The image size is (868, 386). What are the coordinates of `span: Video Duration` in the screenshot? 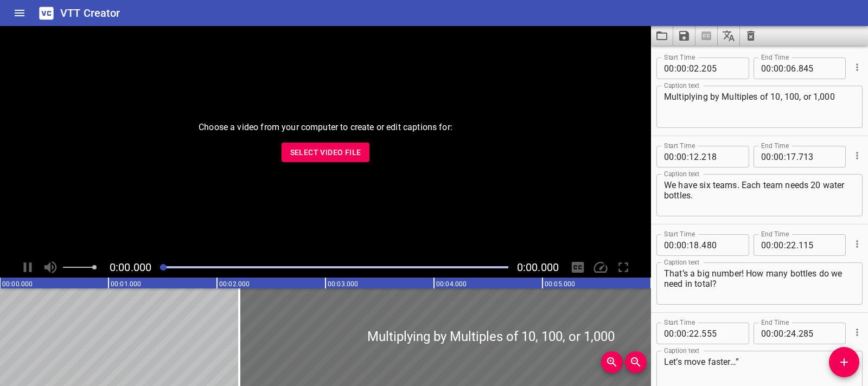 It's located at (538, 267).